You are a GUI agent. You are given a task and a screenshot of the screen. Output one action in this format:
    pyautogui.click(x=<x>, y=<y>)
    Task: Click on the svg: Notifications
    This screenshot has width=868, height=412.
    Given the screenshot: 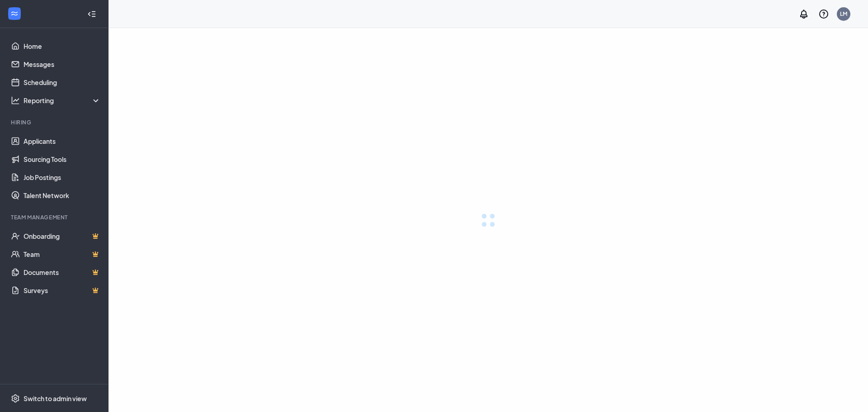 What is the action you would take?
    pyautogui.click(x=804, y=14)
    